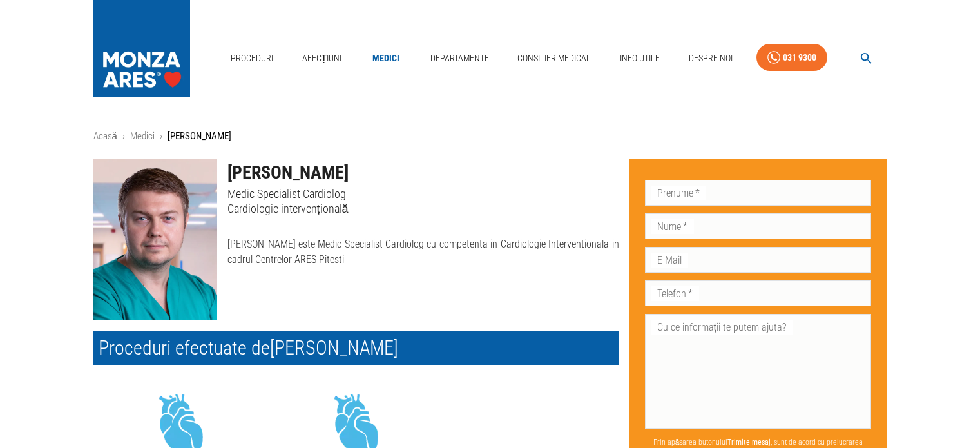 Image resolution: width=980 pixels, height=448 pixels. I want to click on a: Acasă, so click(105, 136).